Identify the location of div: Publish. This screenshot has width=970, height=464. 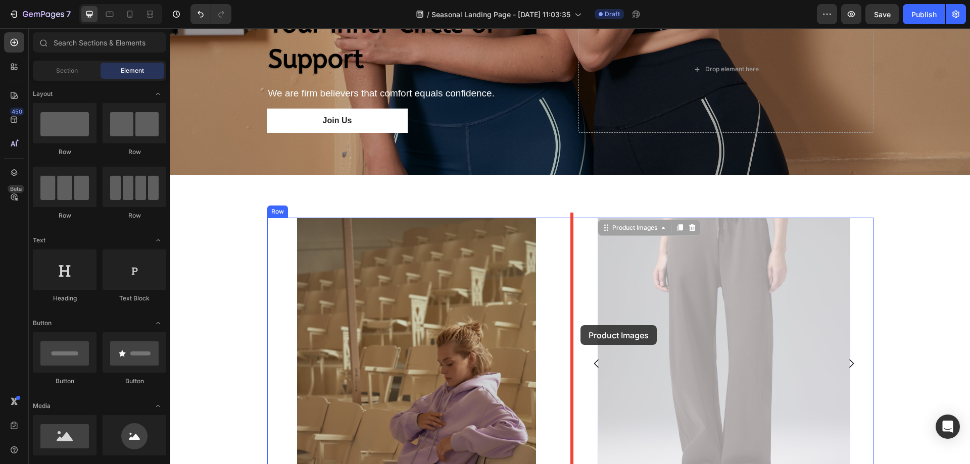
(924, 14).